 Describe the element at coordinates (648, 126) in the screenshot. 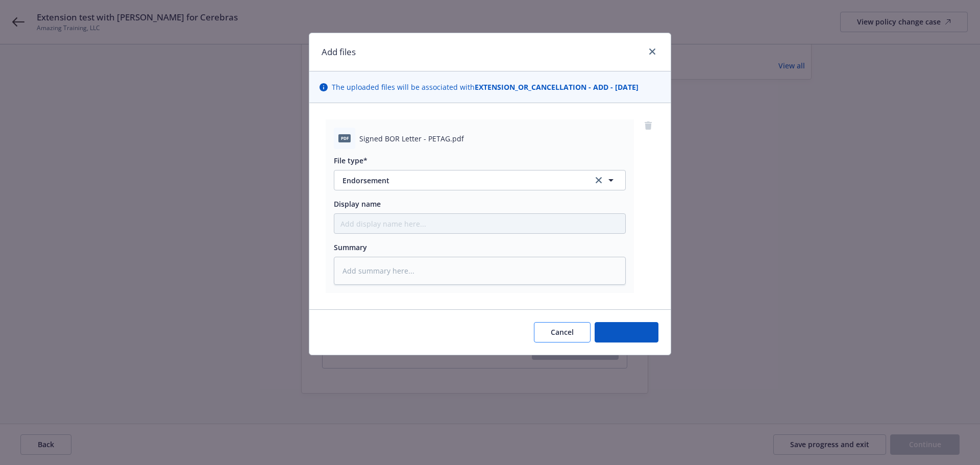

I see `a: remove` at that location.